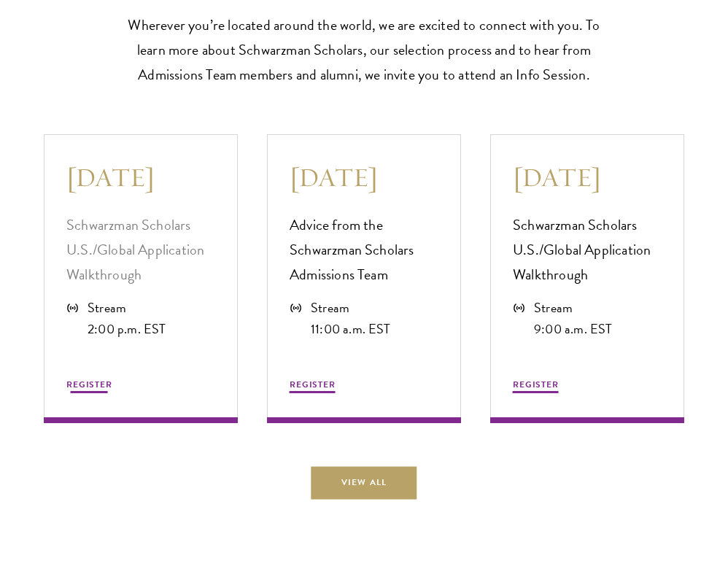 The height and width of the screenshot is (561, 728). Describe the element at coordinates (126, 329) in the screenshot. I see `div: 2:00 p.m. EST` at that location.